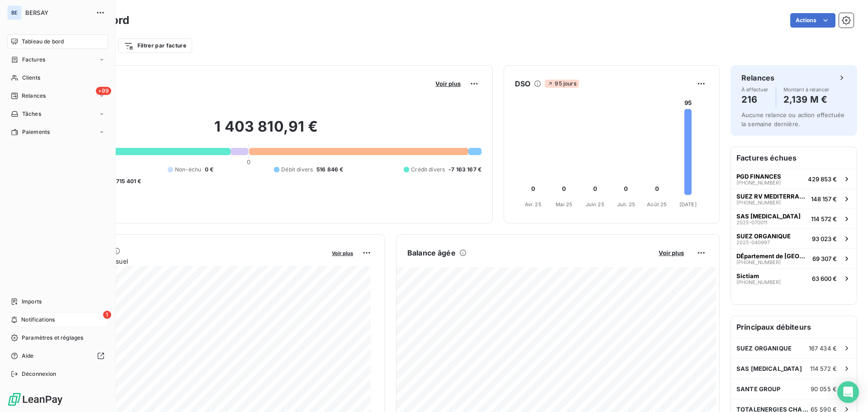 The image size is (868, 412). I want to click on span: 63 600 €, so click(824, 278).